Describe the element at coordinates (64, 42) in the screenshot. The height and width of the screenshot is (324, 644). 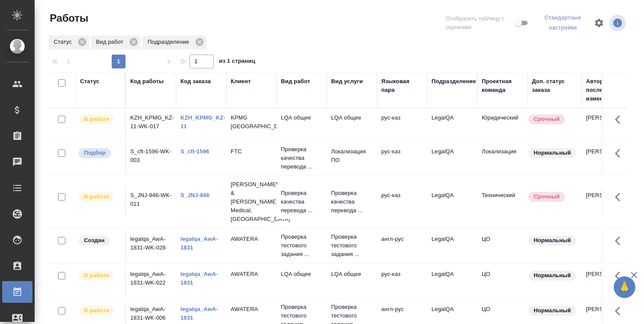
I see `p: Статус` at that location.